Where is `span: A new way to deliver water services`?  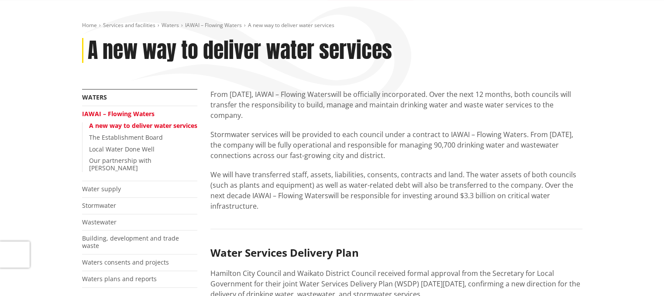 span: A new way to deliver water services is located at coordinates (291, 25).